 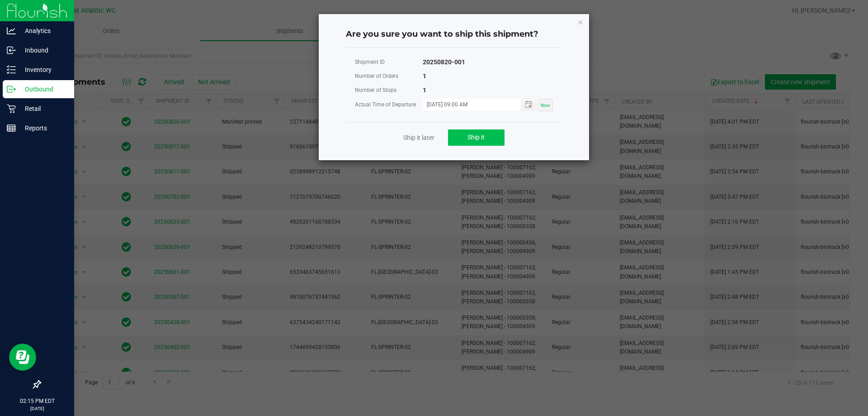 What do you see at coordinates (477, 137) in the screenshot?
I see `span: Ship it` at bounding box center [477, 137].